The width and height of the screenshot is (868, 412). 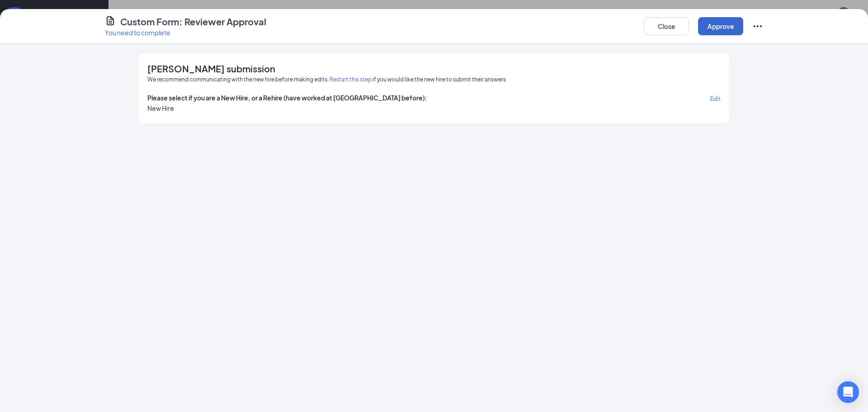 I want to click on p: You need to complete, so click(x=185, y=33).